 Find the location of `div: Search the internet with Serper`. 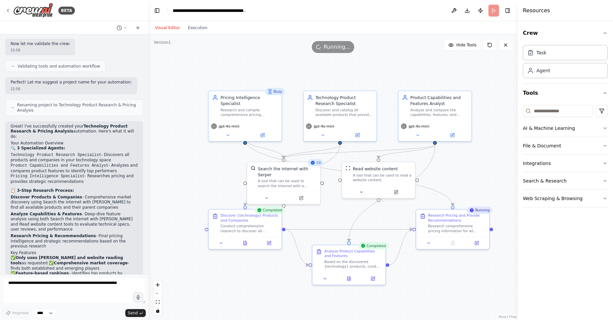

div: Search the internet with Serper is located at coordinates (287, 172).